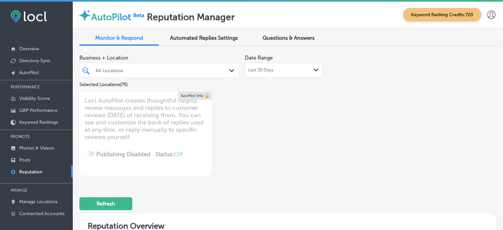  Describe the element at coordinates (119, 38) in the screenshot. I see `span: Monitor & Respond` at that location.